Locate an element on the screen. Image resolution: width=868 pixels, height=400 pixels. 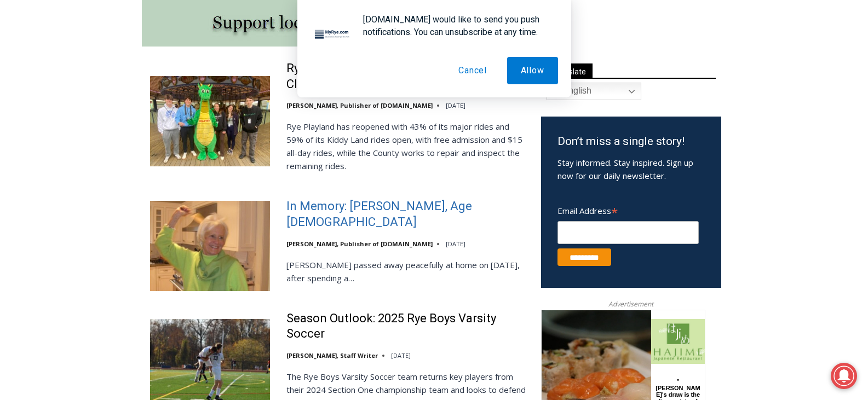
span: Advertisement is located at coordinates (631, 304).